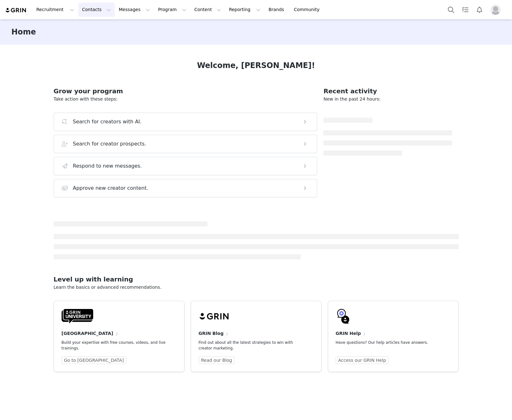 Image resolution: width=512 pixels, height=420 pixels. I want to click on h2: Recent activity, so click(388, 91).